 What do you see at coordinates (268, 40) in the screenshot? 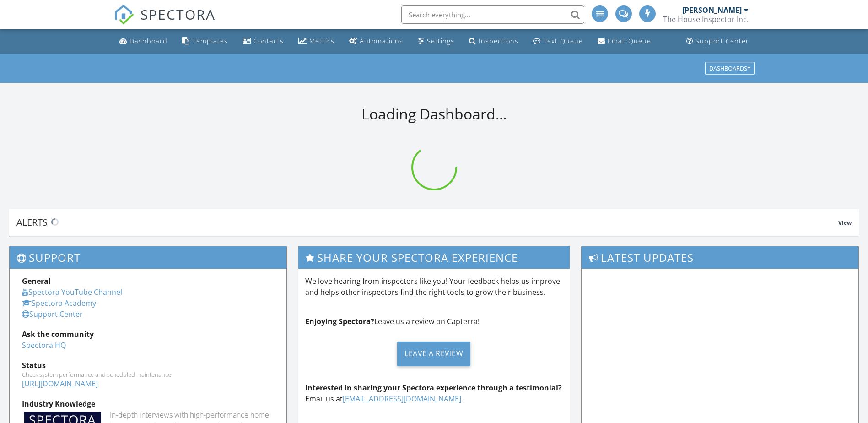
I see `div: Contacts` at bounding box center [268, 40].